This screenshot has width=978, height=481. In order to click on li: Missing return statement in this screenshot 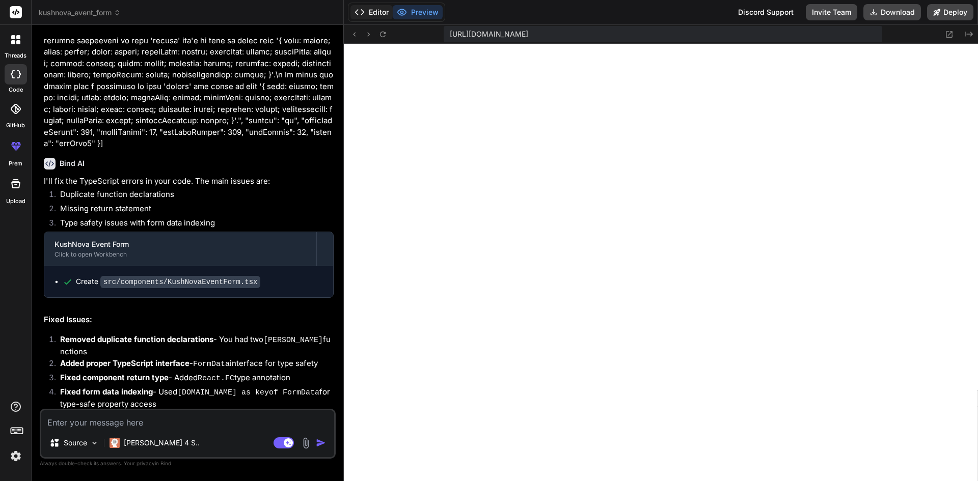, I will do `click(193, 210)`.